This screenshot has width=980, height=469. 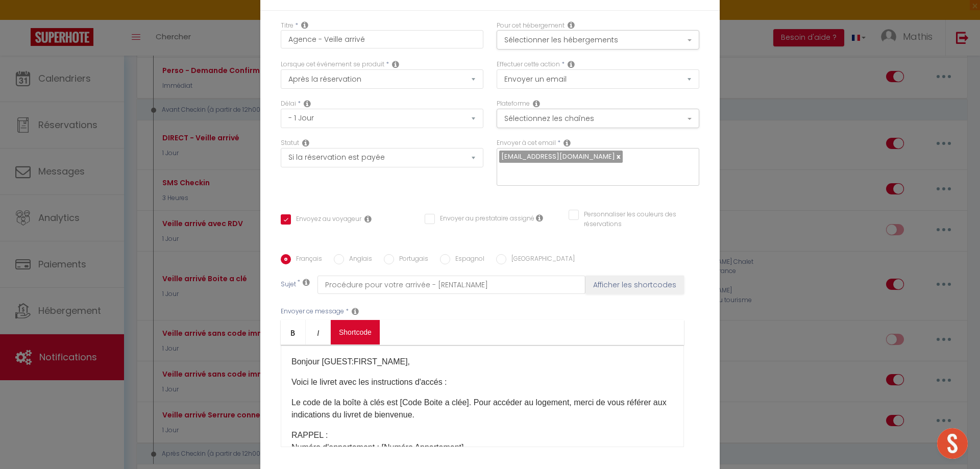 What do you see at coordinates (528, 64) in the screenshot?
I see `label: Effectuer cette action` at bounding box center [528, 64].